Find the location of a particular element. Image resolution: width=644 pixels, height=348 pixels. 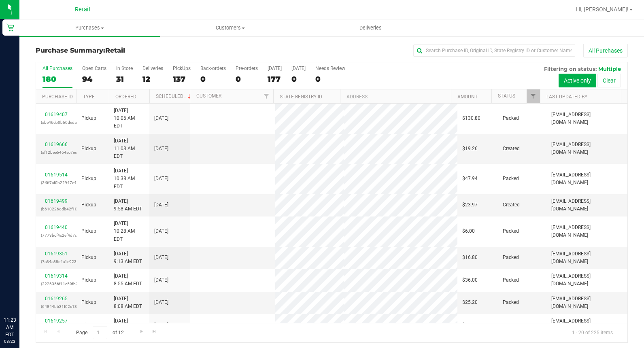

a: Scheduled is located at coordinates (174, 97).